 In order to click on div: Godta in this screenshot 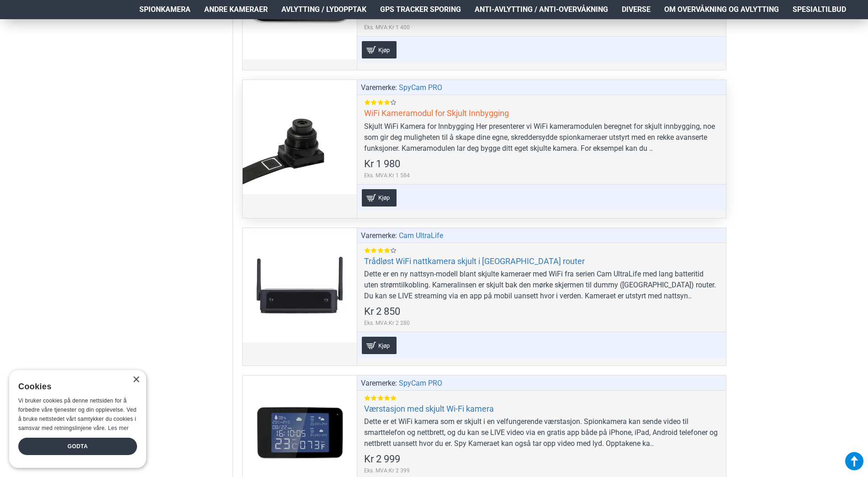, I will do `click(77, 446)`.